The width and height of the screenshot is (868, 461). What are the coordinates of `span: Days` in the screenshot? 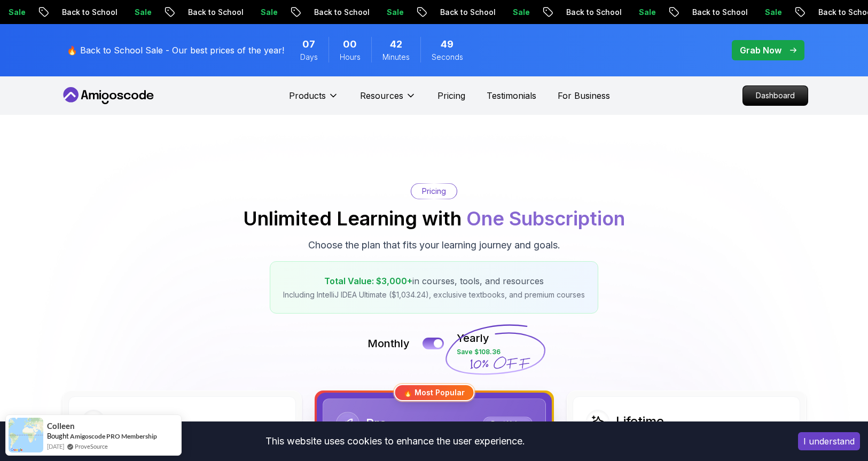 It's located at (309, 57).